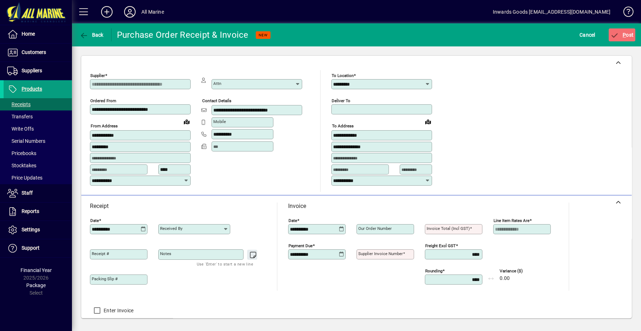  What do you see at coordinates (341, 101) in the screenshot?
I see `mat-label: Deliver To` at bounding box center [341, 101].